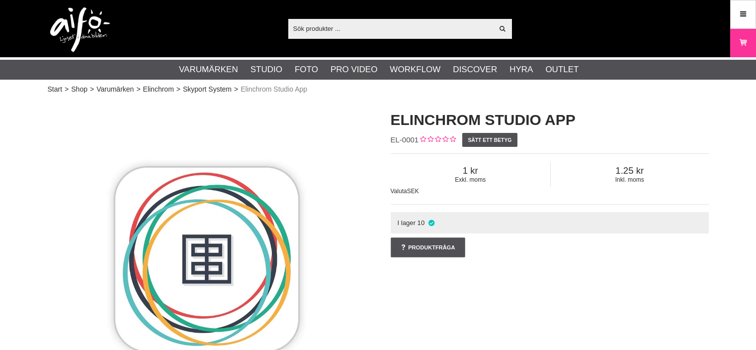 Image resolution: width=756 pixels, height=350 pixels. I want to click on span: I lager, so click(406, 222).